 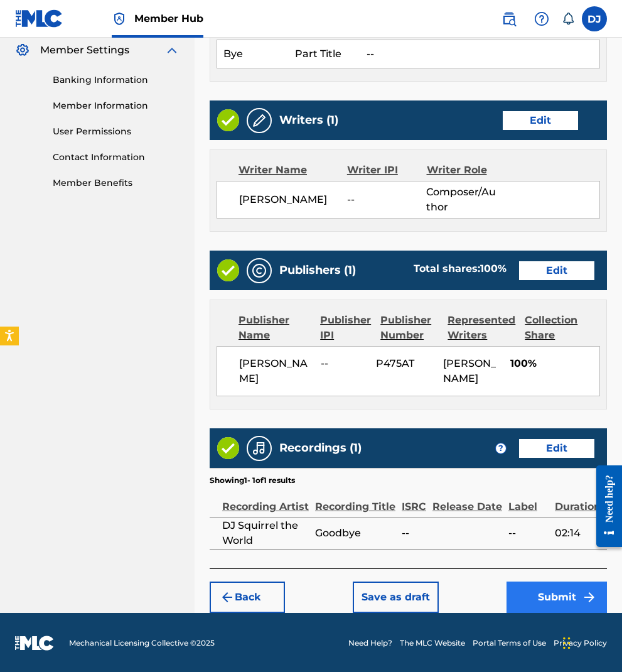 What do you see at coordinates (555, 363) in the screenshot?
I see `span: 100%` at bounding box center [555, 363].